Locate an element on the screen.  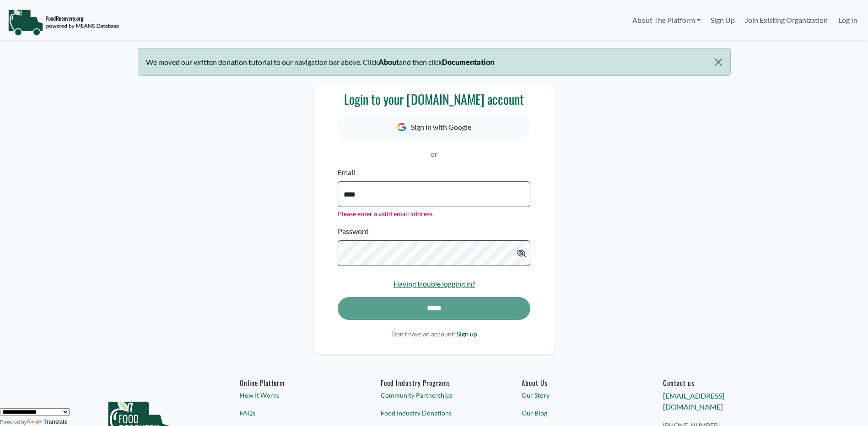
a: Translate is located at coordinates (47, 422).